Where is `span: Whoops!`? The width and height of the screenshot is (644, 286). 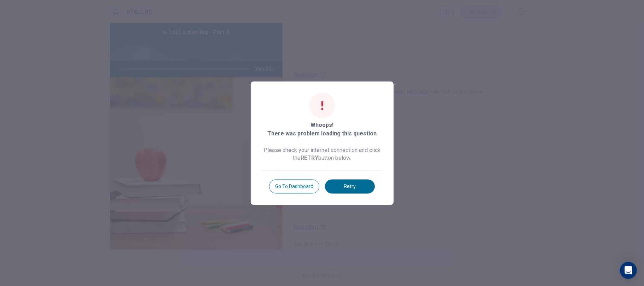 span: Whoops! is located at coordinates (322, 125).